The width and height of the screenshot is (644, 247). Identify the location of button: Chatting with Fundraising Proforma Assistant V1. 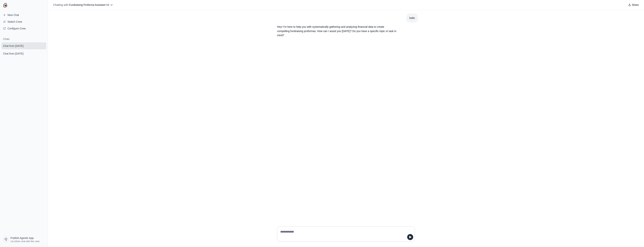
(83, 5).